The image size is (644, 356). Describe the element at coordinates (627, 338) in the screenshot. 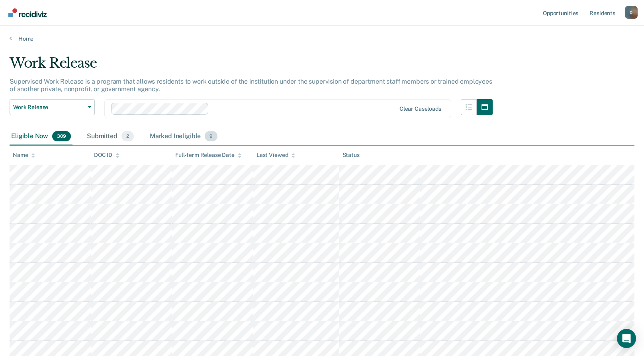

I see `div: Open Intercom Messenger` at that location.